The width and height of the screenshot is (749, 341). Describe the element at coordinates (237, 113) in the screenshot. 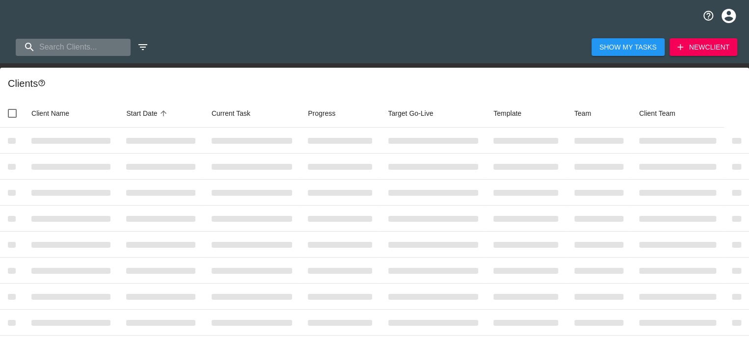

I see `span: Current Task` at that location.